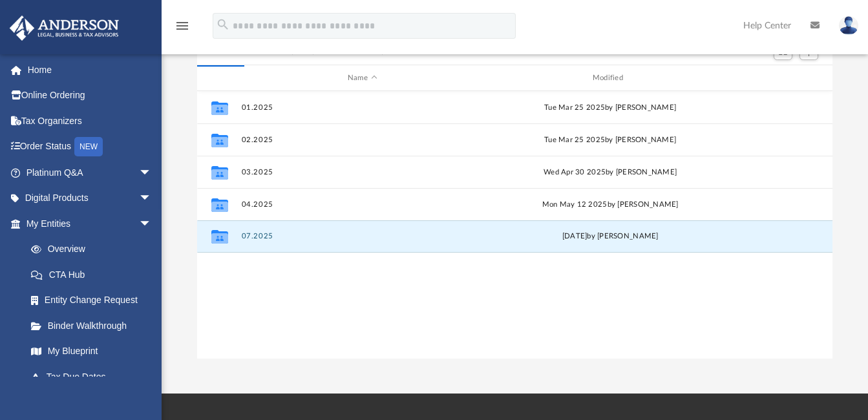 Image resolution: width=868 pixels, height=420 pixels. What do you see at coordinates (89, 121) in the screenshot?
I see `a: Tax Organizers` at bounding box center [89, 121].